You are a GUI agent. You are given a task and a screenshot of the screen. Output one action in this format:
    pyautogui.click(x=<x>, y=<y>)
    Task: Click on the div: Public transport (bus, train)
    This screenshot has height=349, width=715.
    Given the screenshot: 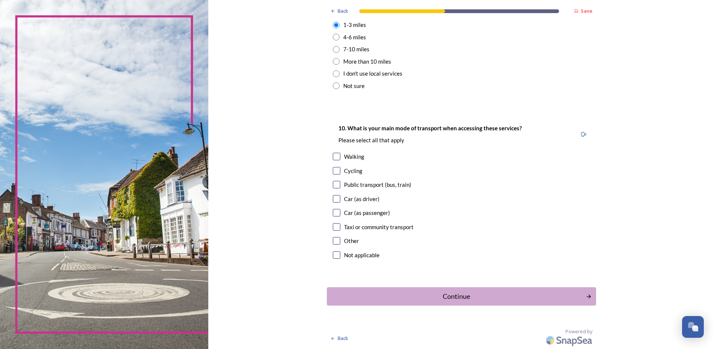 What is the action you would take?
    pyautogui.click(x=378, y=184)
    